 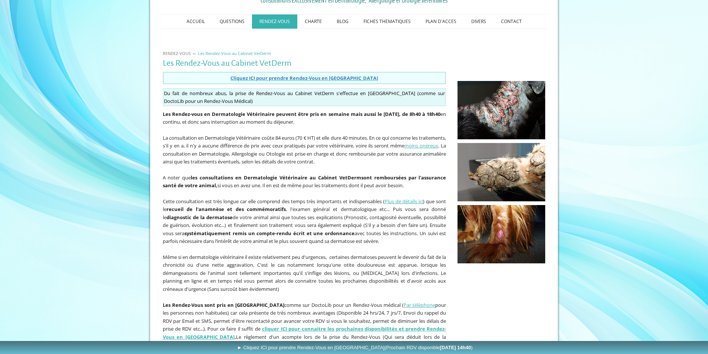 What do you see at coordinates (304, 153) in the screenshot?
I see `span: . La consultation en Dermatologie, Allergologie ou Otologie est prise en charge et donc remboursé...` at bounding box center [304, 153].